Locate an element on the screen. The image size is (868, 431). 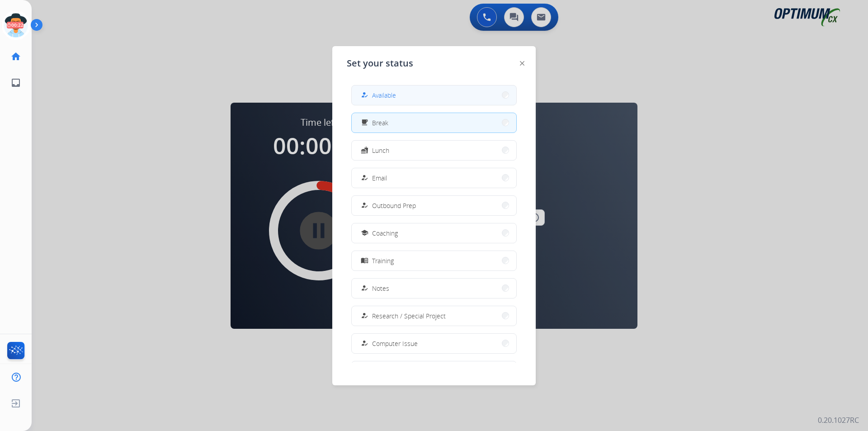
span: Outbound Prep is located at coordinates (394, 206).